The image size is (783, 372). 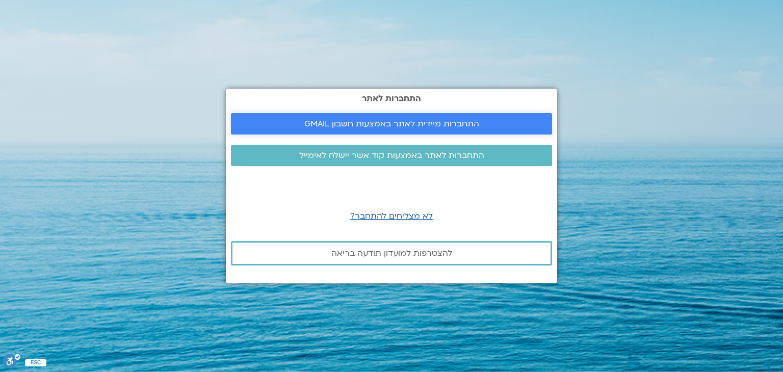 I want to click on span: התחברות לאתר באמצעות קוד אשר יישלח לאימייל, so click(x=392, y=156).